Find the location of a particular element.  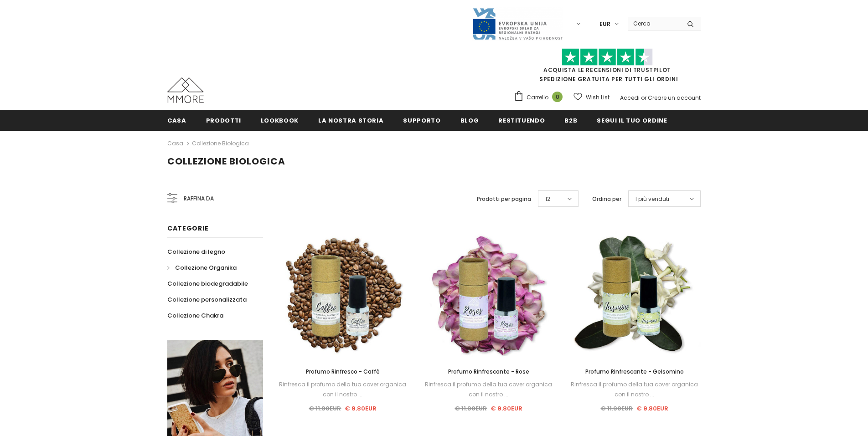

span: Raffina da is located at coordinates (199, 199).